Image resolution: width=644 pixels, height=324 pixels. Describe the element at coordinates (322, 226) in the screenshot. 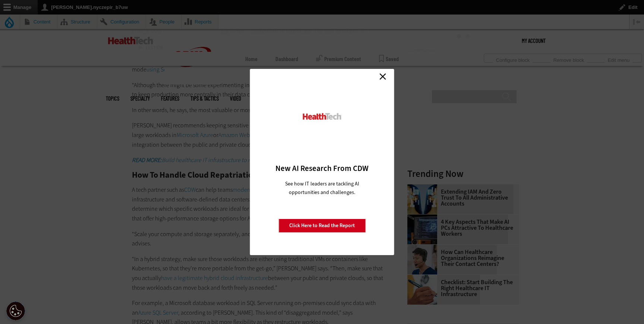

I see `a: Click Here to Read the Report` at that location.